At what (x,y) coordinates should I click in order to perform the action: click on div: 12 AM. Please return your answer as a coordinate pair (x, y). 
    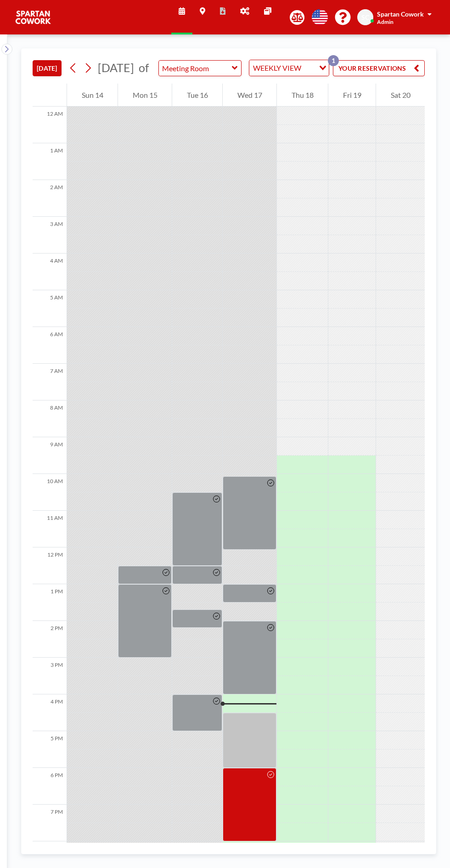
    Looking at the image, I should click on (49, 125).